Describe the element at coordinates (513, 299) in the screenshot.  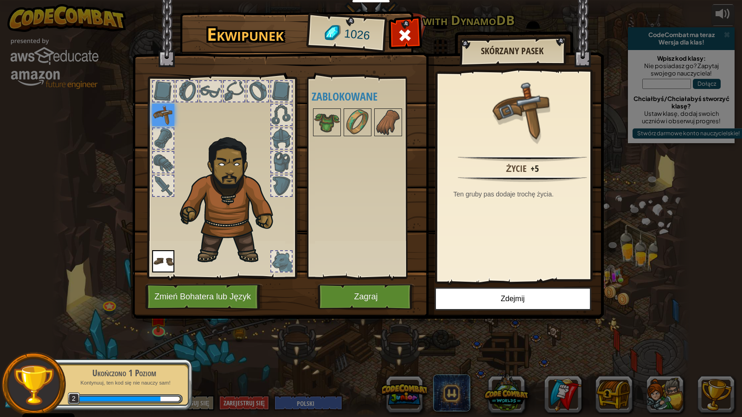
I see `button: Zdejmij` at that location.